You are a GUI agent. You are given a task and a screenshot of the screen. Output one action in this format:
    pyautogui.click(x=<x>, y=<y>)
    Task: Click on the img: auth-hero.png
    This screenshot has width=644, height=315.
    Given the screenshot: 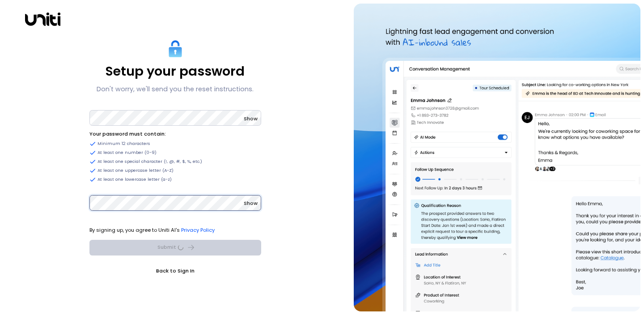 What is the action you would take?
    pyautogui.click(x=497, y=158)
    